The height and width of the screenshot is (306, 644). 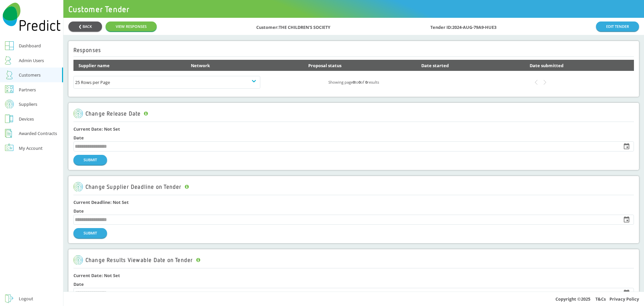 What do you see at coordinates (293, 26) in the screenshot?
I see `div: Customer: THE CHILDREN'S SOCIETY` at bounding box center [293, 26].